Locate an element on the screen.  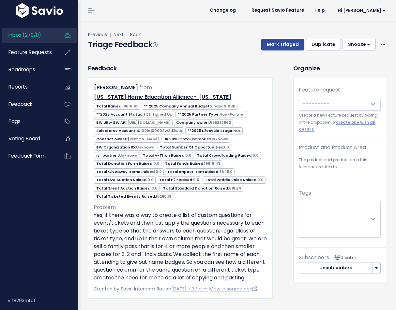
span: Total Giveaway Items Raised: is located at coordinates (129, 172).